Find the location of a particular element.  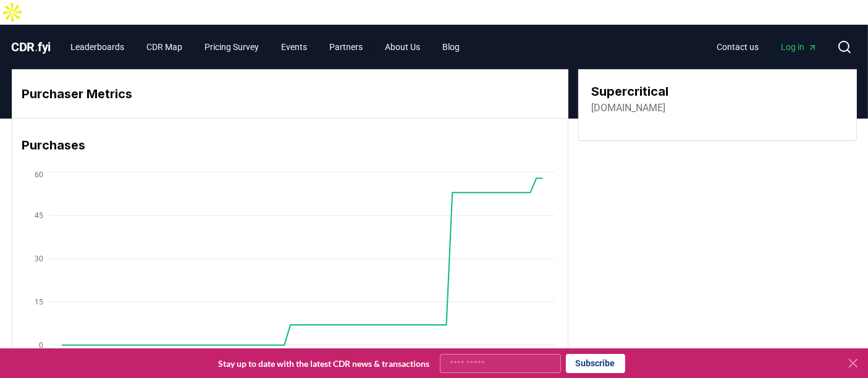

a: Leaderboards is located at coordinates (97, 47).